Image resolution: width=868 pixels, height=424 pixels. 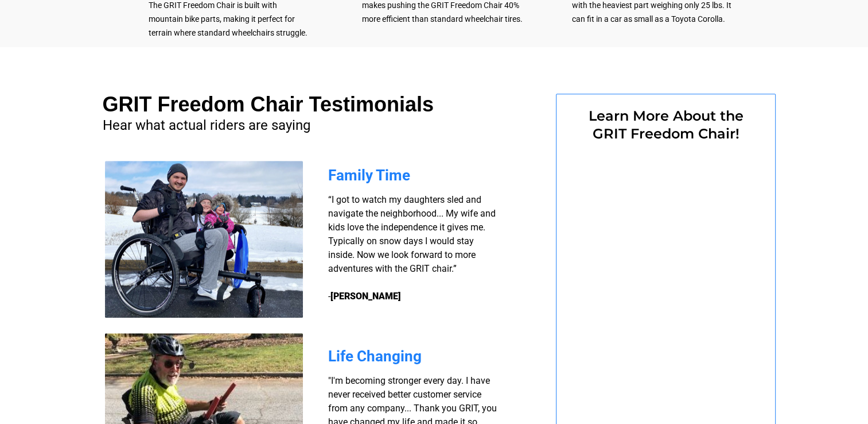 What do you see at coordinates (268, 104) in the screenshot?
I see `span: GRIT Freedom Chair Testimonials` at bounding box center [268, 104].